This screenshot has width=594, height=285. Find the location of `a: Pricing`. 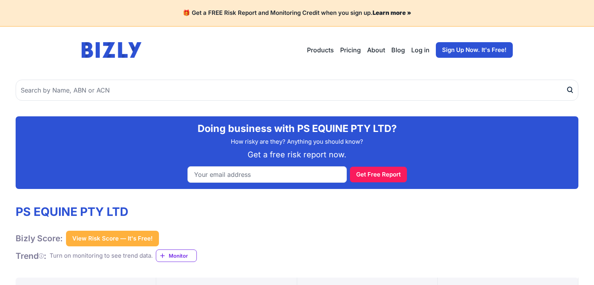

a: Pricing is located at coordinates (350, 50).